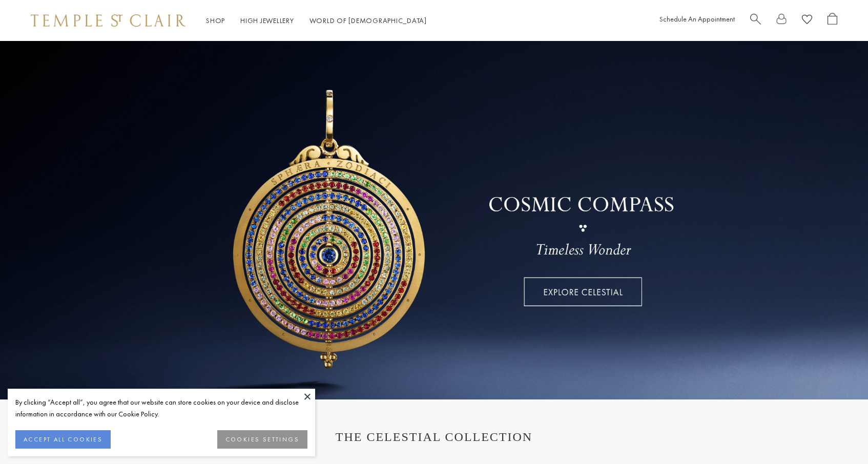 Image resolution: width=868 pixels, height=464 pixels. Describe the element at coordinates (755, 20) in the screenshot. I see `a: Search` at that location.